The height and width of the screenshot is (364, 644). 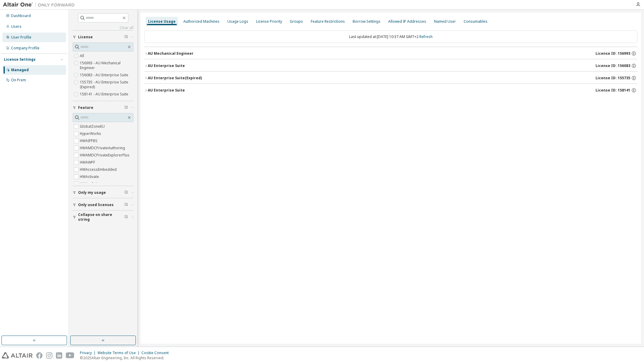 What do you see at coordinates (390, 66) in the screenshot?
I see `button: AU Enterprise SuiteLicense ID: 156083` at bounding box center [390, 66].